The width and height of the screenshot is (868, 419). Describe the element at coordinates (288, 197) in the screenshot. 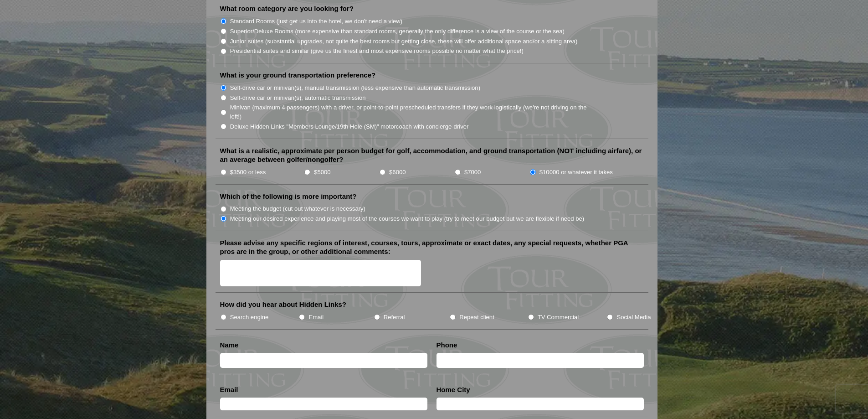

I see `label: Which of the following is more important?` at that location.